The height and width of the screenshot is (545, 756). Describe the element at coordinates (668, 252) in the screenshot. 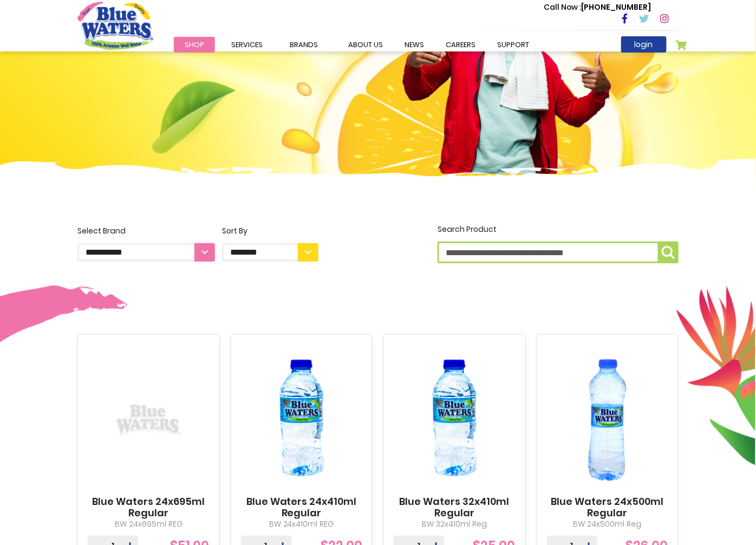

I see `img: search-icon.png` at that location.